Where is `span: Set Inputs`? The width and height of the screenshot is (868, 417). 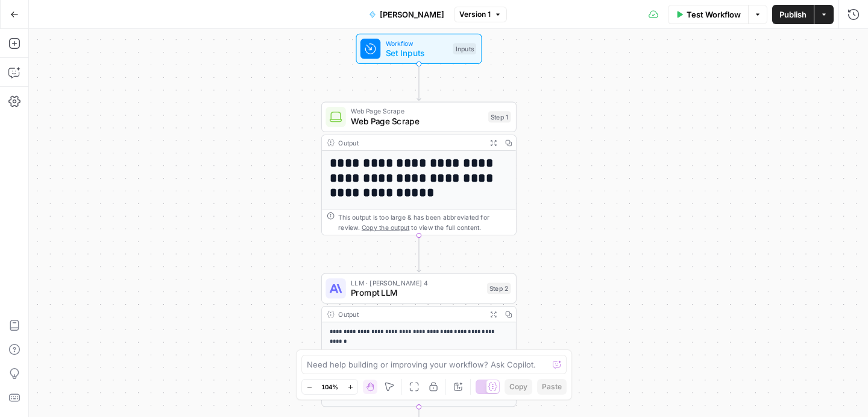
span: Set Inputs is located at coordinates (417, 53).